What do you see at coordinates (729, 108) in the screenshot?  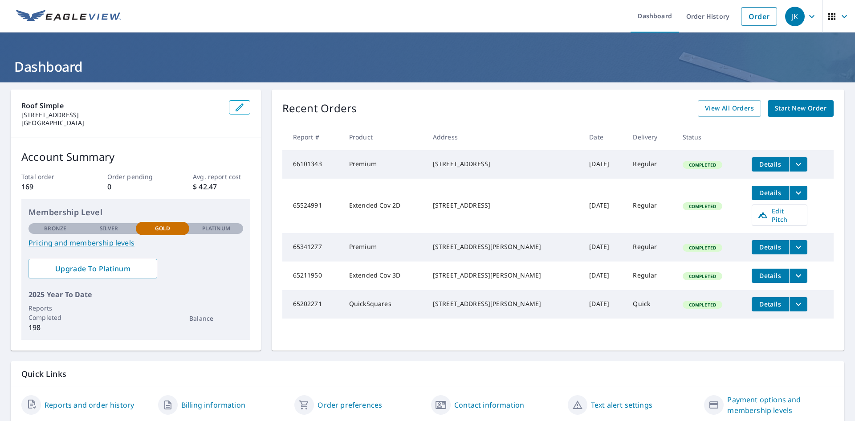 I see `a: View All Orders` at bounding box center [729, 108].